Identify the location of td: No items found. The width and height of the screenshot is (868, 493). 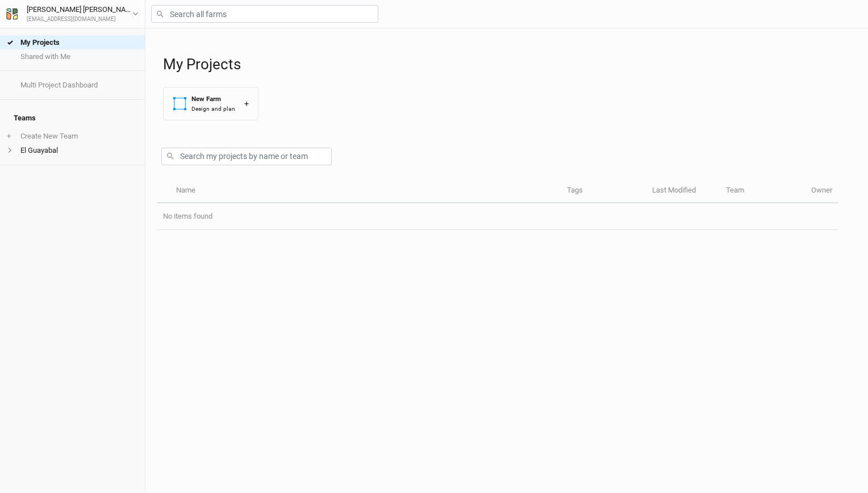
(497, 216).